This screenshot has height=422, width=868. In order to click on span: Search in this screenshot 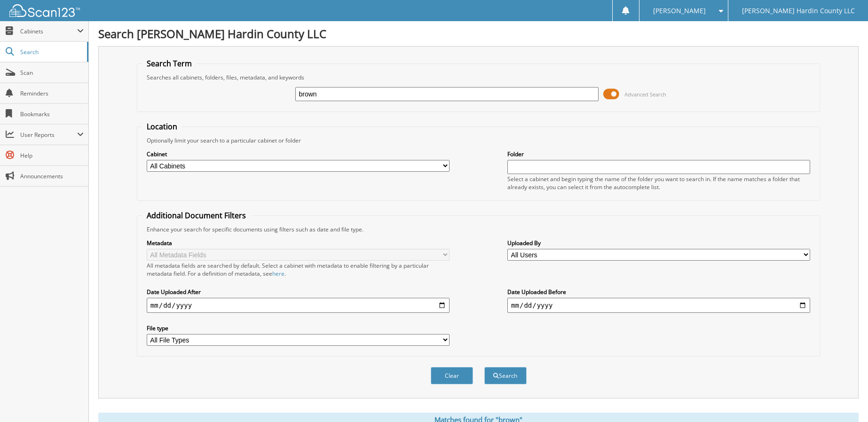, I will do `click(51, 52)`.